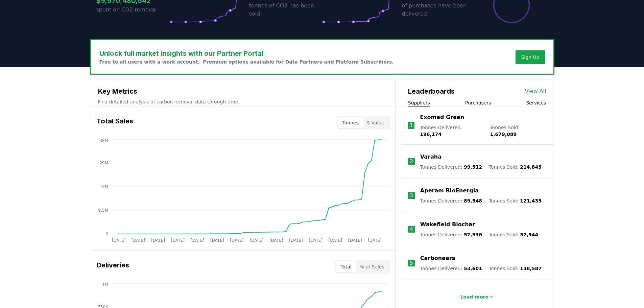 The height and width of the screenshot is (308, 644). Describe the element at coordinates (104, 186) in the screenshot. I see `tspan: 19M` at that location.